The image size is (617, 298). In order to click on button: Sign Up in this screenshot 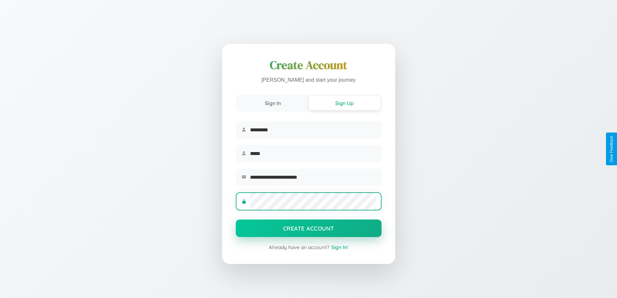, I will do `click(344, 103)`.